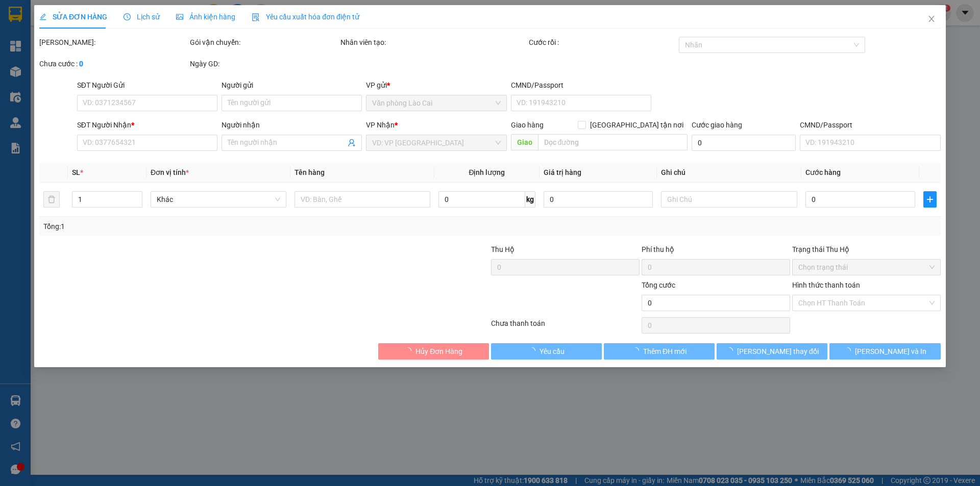 Image resolution: width=980 pixels, height=486 pixels. Describe the element at coordinates (502, 250) in the screenshot. I see `span: Thu Hộ` at that location.